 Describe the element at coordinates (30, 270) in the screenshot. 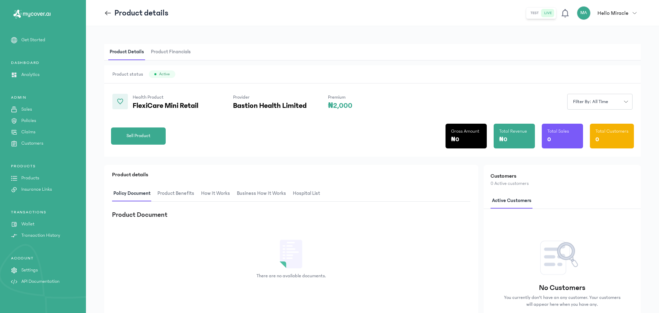

I see `p: Settings` at that location.